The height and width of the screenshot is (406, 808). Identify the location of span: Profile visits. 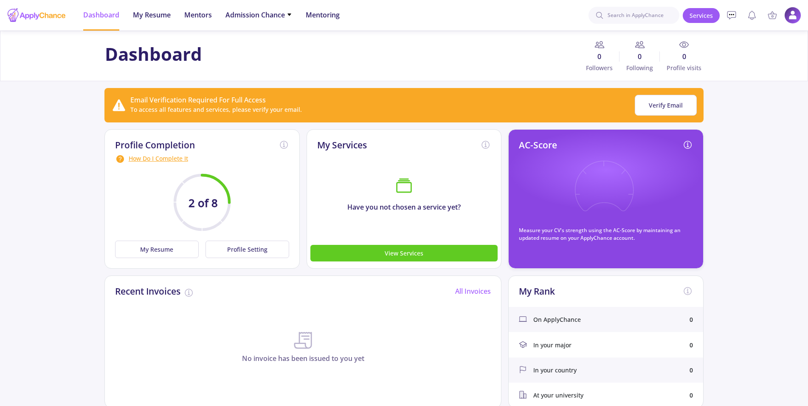
(682, 68).